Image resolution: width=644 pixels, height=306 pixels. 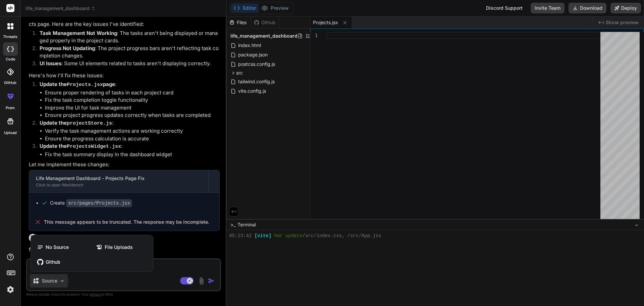 I want to click on label: code, so click(x=11, y=59).